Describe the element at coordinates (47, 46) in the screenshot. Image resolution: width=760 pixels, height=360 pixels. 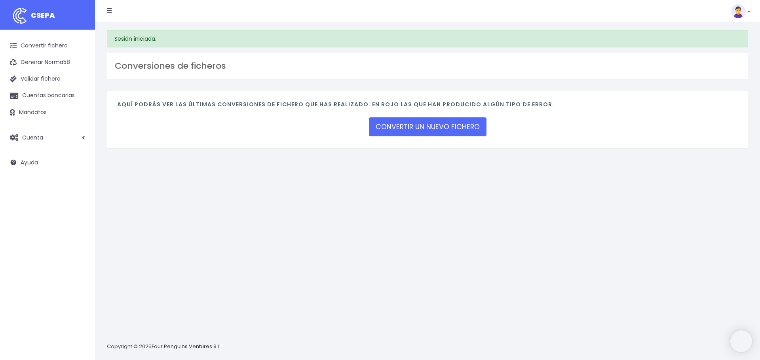
I see `a: Convertir fichero` at that location.